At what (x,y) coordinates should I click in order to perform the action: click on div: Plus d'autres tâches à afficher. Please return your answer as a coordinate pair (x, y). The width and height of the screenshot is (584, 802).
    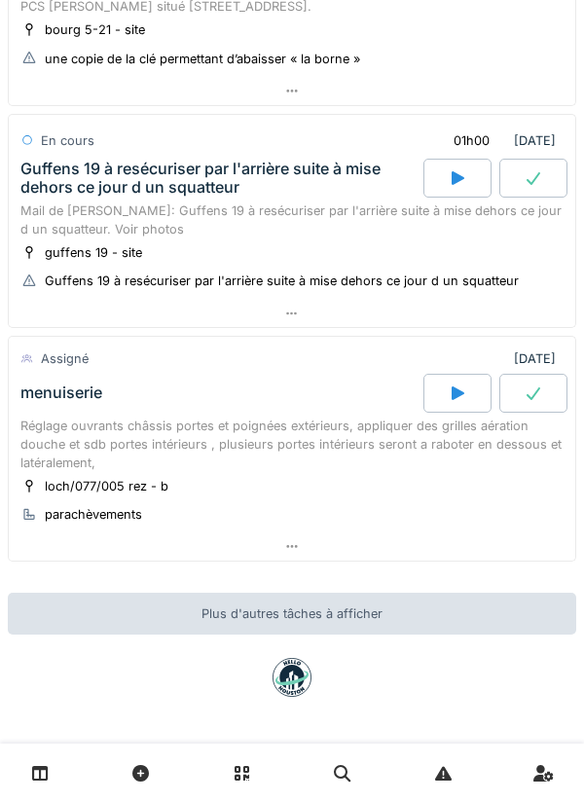
    Looking at the image, I should click on (292, 613).